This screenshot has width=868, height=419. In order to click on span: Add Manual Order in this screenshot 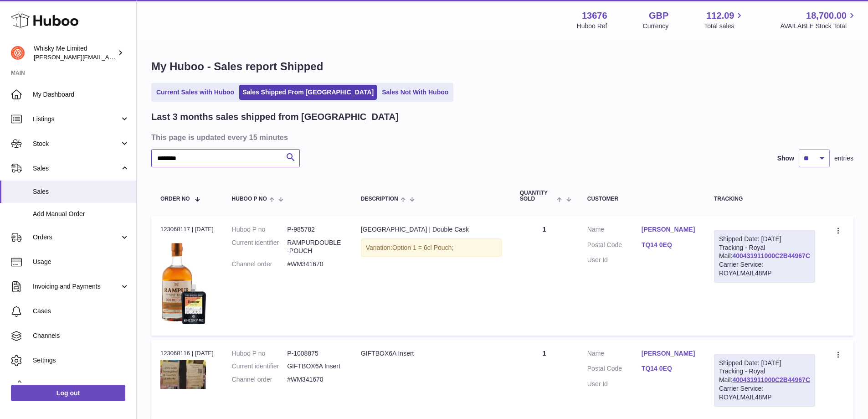, I will do `click(81, 214)`.